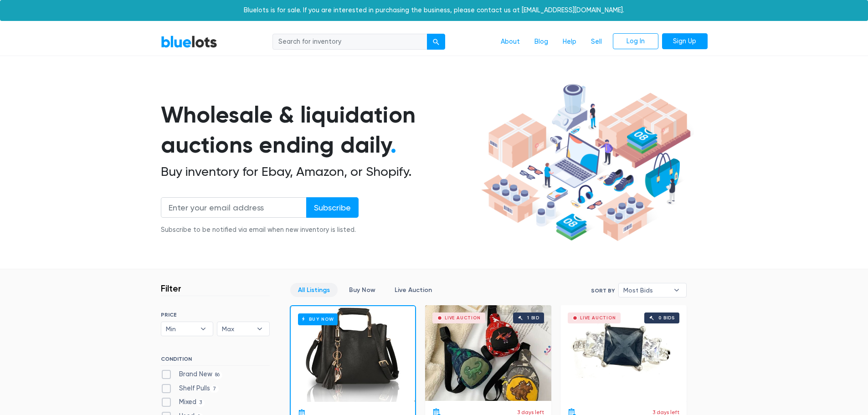 The width and height of the screenshot is (868, 415). I want to click on span: 3, so click(201, 403).